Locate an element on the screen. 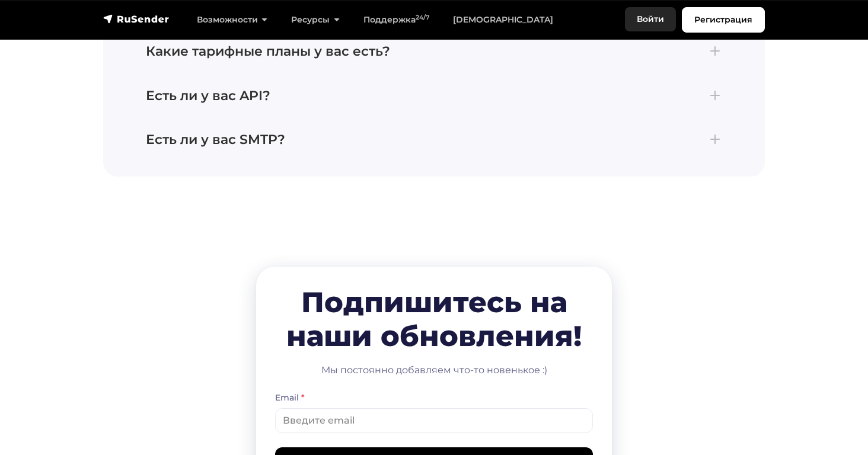  input: Введите email is located at coordinates (434, 421).